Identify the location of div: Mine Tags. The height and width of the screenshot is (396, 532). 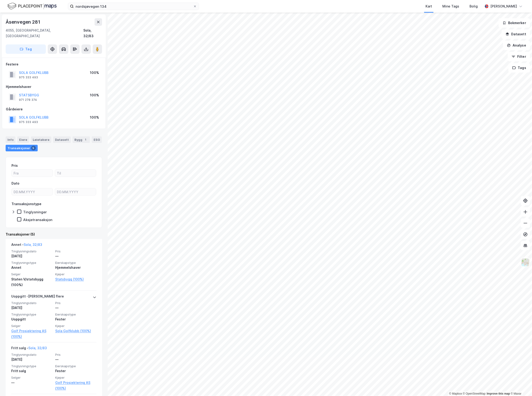
(451, 7).